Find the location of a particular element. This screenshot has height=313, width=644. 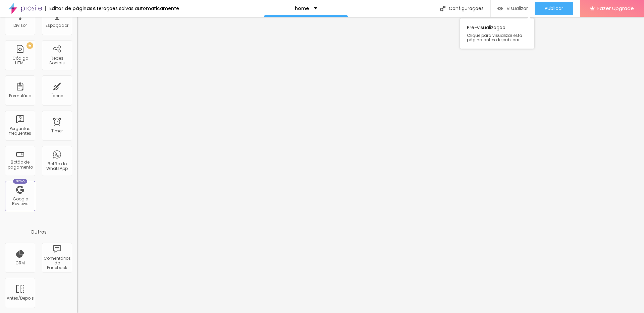

div: Código HTML is located at coordinates (20, 61).